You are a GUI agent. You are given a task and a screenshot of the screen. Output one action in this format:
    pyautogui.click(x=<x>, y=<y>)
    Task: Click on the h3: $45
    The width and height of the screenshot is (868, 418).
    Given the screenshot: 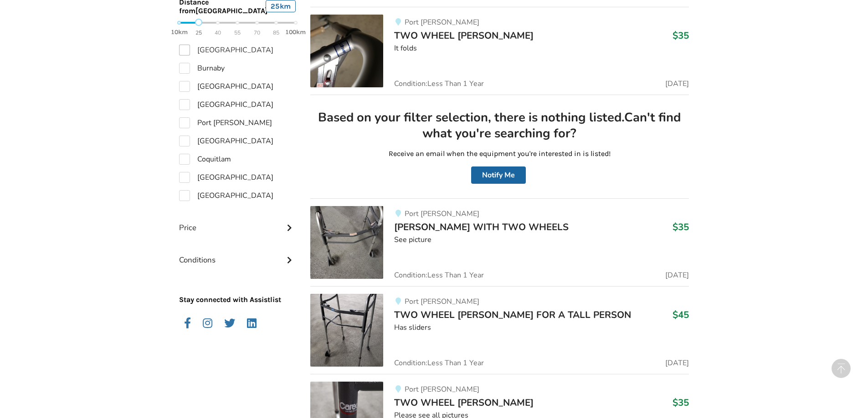 What is the action you would take?
    pyautogui.click(x=681, y=315)
    